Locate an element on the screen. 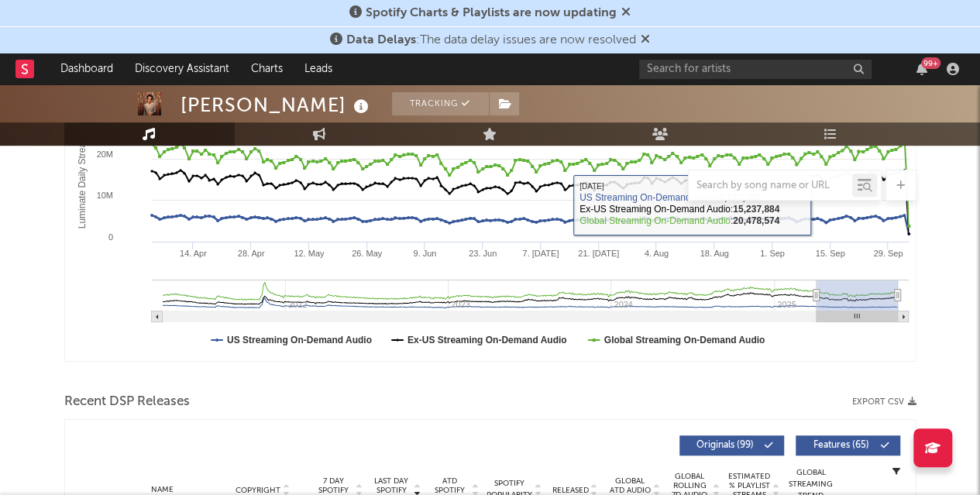  span: Spotify Charts & Playlists are now updating is located at coordinates (491, 13).